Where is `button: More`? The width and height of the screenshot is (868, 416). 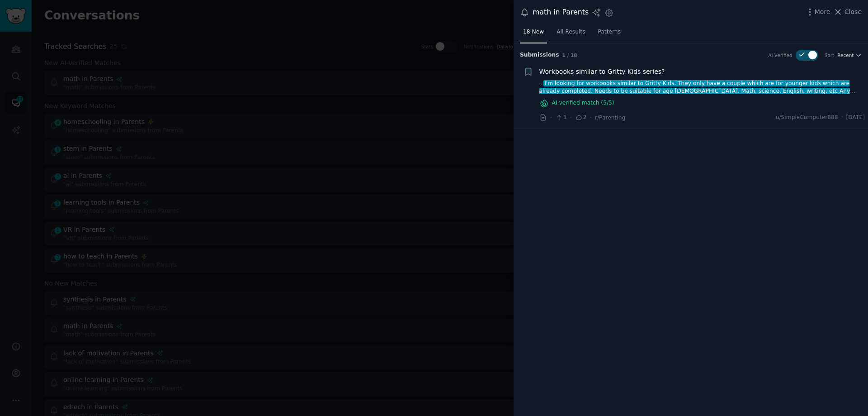 button: More is located at coordinates (818, 12).